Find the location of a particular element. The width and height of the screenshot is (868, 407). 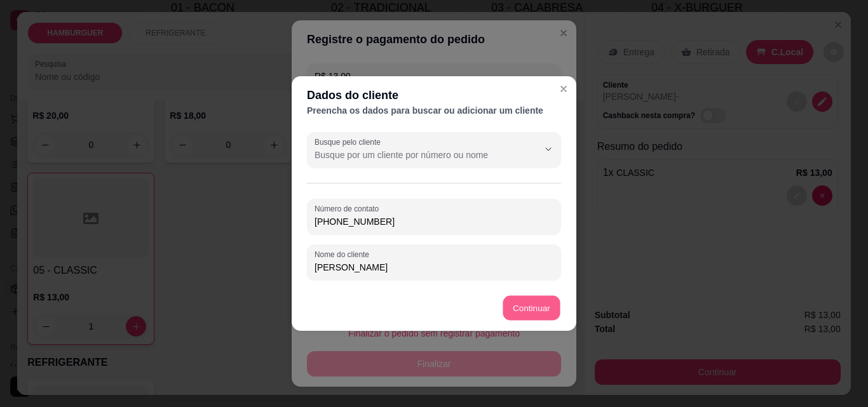

input: Nome do cliente is located at coordinates (434, 268).